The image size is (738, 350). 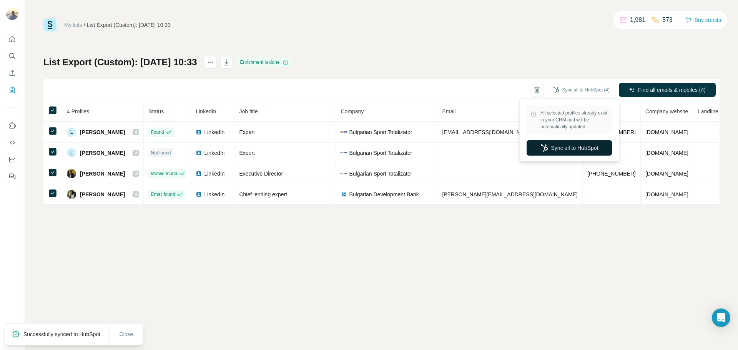 What do you see at coordinates (12, 176) in the screenshot?
I see `button: Feedback` at bounding box center [12, 176].